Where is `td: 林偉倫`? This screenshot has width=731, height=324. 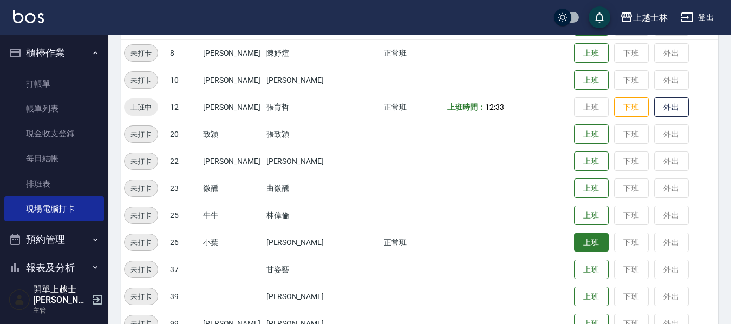 td: 林偉倫 is located at coordinates (323, 216).